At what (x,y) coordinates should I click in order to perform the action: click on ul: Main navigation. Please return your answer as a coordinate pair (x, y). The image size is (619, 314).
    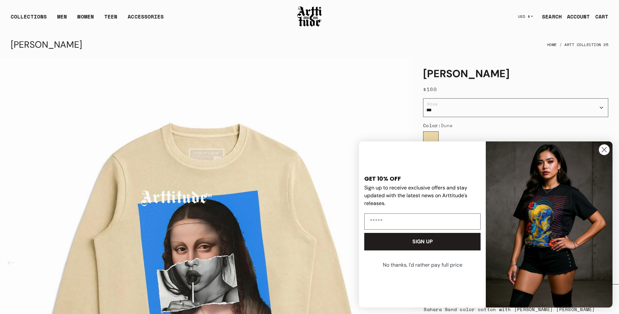
    Looking at the image, I should click on (87, 19).